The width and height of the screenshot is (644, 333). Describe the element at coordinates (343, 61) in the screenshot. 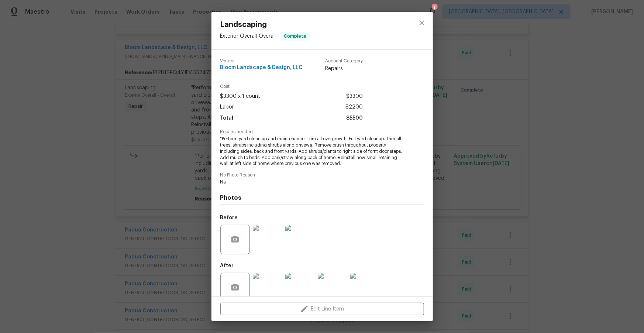

I see `span: Account Category` at that location.